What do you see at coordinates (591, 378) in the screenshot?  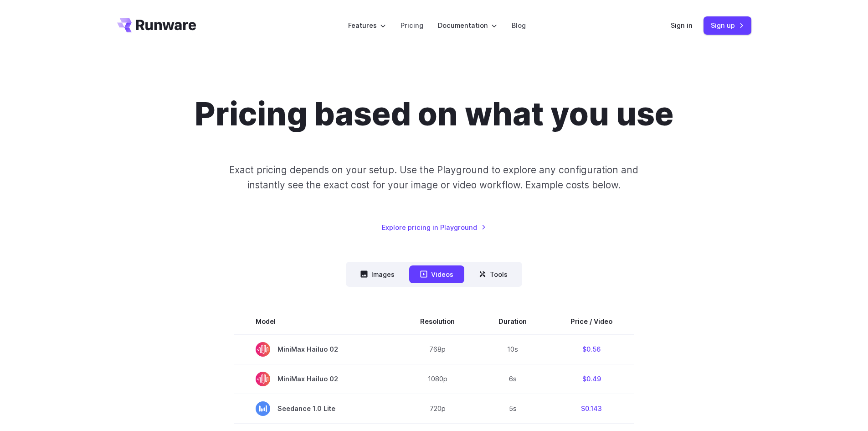 I see `td: $0.49` at bounding box center [591, 378].